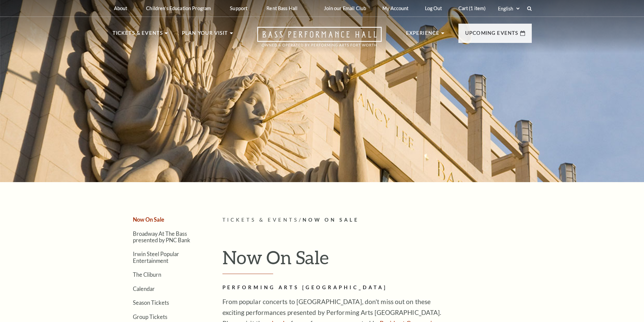  I want to click on h1: Now On Sale, so click(377, 260).